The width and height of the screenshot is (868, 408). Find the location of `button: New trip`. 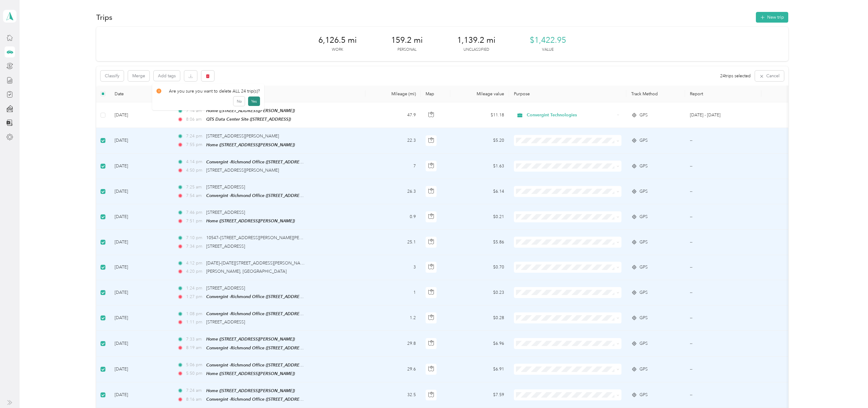

button: New trip is located at coordinates (772, 17).